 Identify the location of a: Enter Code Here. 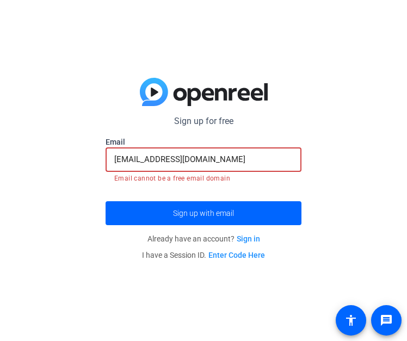
(237, 255).